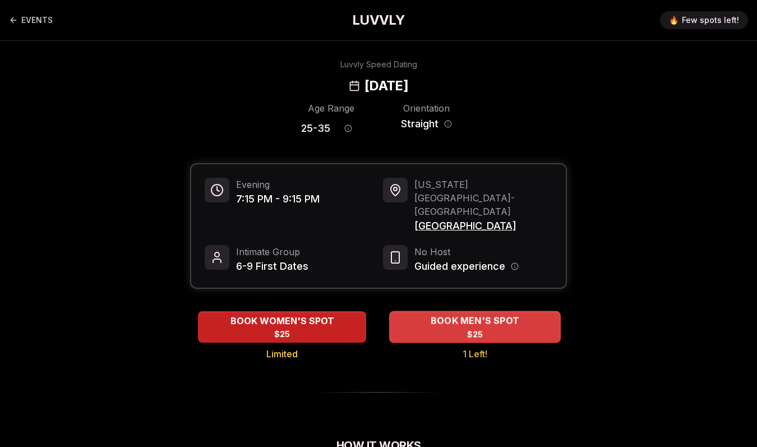  What do you see at coordinates (426, 108) in the screenshot?
I see `div: Orientation` at bounding box center [426, 108].